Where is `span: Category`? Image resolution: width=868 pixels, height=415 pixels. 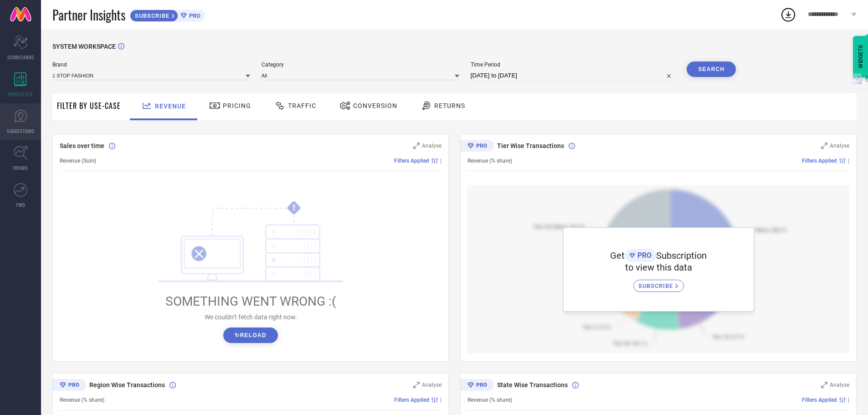
span: Category is located at coordinates (360, 64).